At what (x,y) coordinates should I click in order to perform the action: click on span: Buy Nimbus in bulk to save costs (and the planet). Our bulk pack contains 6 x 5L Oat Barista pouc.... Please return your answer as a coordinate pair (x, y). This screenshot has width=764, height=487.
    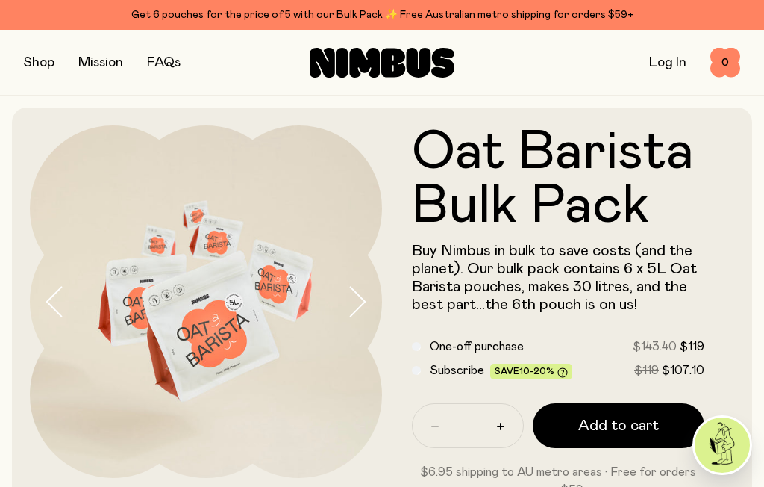
    Looking at the image, I should click on (555, 278).